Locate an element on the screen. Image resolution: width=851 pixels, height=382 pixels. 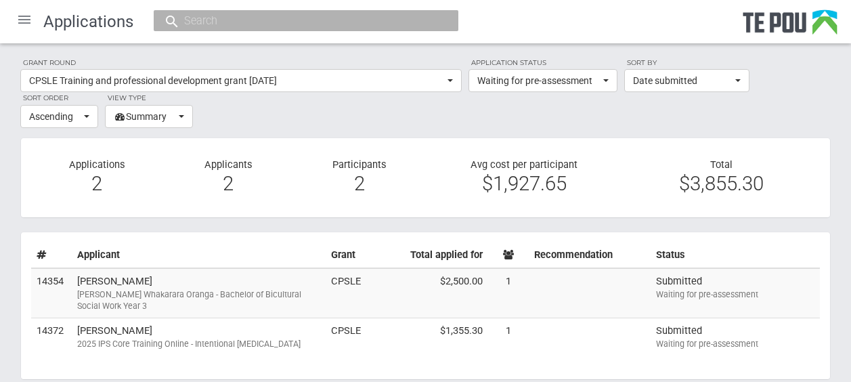
th: Applicant is located at coordinates (198, 255).